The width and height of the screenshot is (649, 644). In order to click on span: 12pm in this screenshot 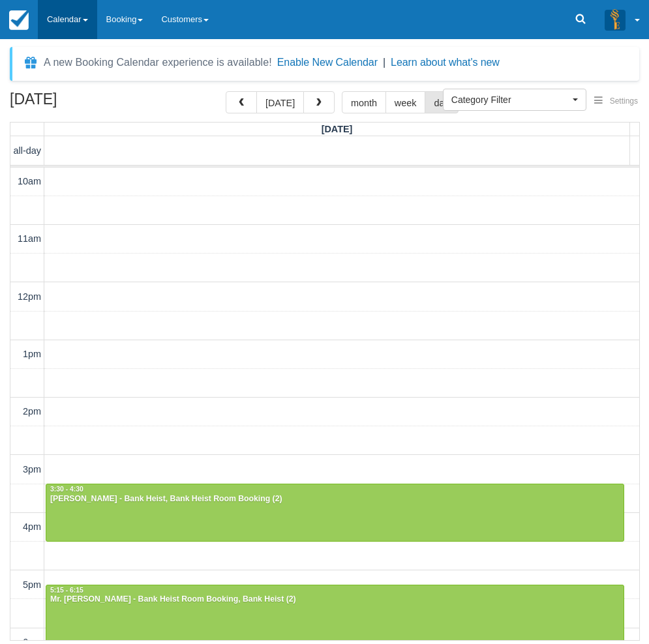, I will do `click(29, 297)`.